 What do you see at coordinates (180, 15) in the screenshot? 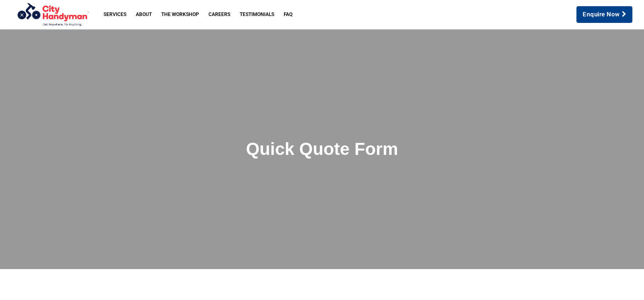
I see `span: The Workshop` at bounding box center [180, 15].